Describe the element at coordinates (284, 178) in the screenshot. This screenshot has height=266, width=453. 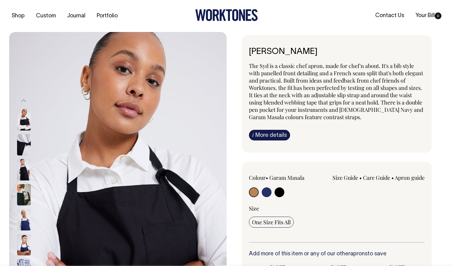
I see `div: Colour` at that location.